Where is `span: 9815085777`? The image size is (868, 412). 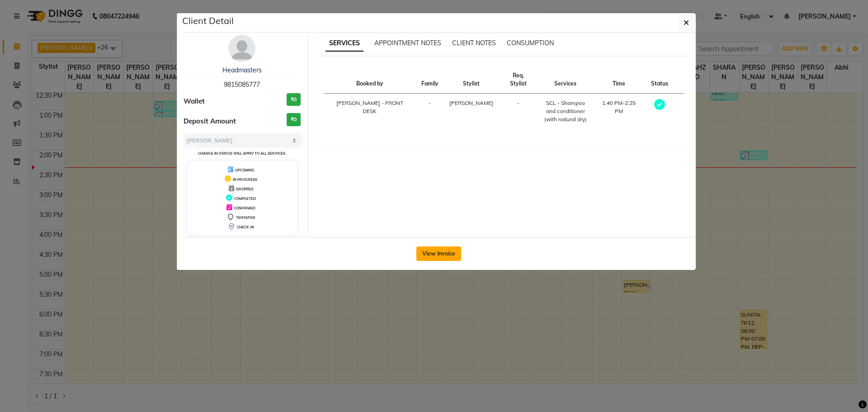
span: 9815085777 is located at coordinates (242, 84).